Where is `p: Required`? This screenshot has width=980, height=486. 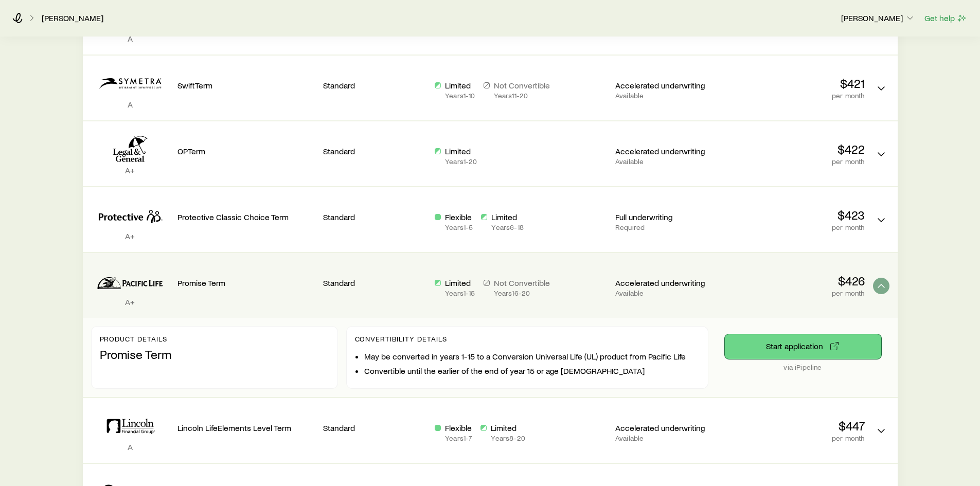 p: Required is located at coordinates (667, 228).